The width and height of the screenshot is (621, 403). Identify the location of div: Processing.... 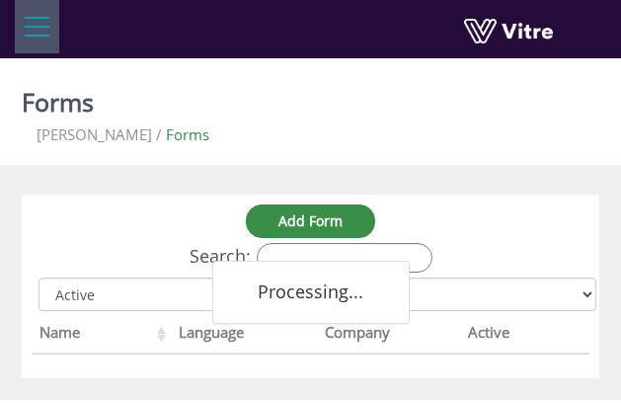
(311, 292).